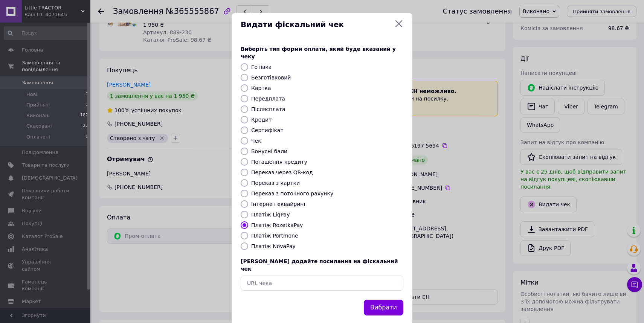  I want to click on label: Сертифікат, so click(268, 130).